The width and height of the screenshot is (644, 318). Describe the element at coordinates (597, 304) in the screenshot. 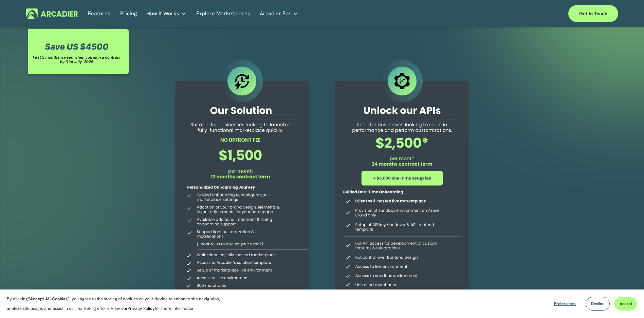

I see `button: Decline` at that location.